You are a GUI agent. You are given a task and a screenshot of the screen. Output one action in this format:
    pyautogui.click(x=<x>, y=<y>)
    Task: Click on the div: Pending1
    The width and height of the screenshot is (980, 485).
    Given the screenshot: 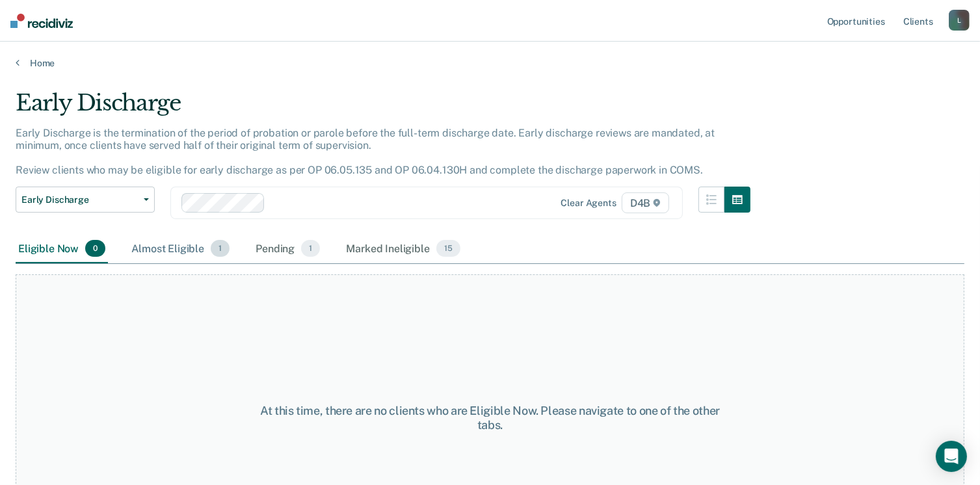 What is the action you would take?
    pyautogui.click(x=287, y=249)
    